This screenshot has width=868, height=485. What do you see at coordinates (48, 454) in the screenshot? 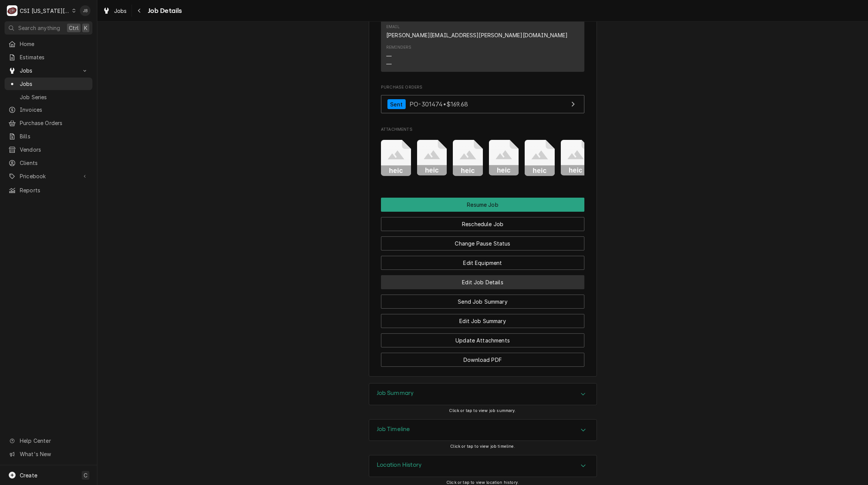
I see `a: Go to What's New` at bounding box center [48, 454].